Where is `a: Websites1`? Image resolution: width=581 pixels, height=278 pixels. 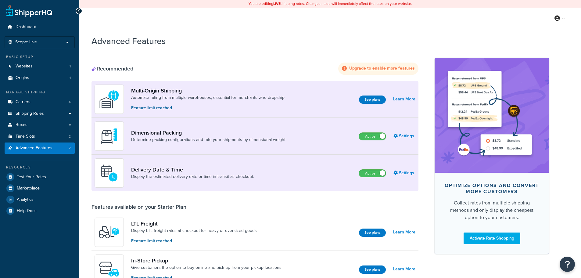 a: Websites1 is located at coordinates (40, 66).